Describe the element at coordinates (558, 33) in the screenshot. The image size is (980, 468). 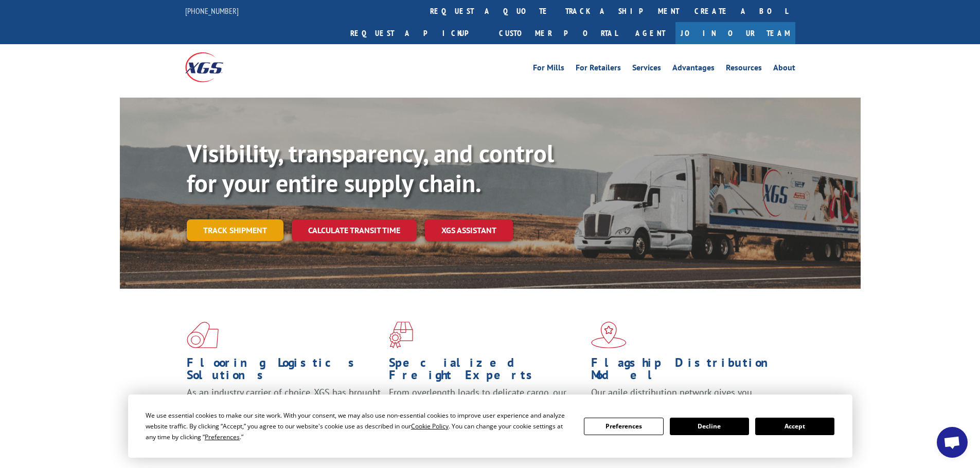
I see `a: Customer Portal` at that location.